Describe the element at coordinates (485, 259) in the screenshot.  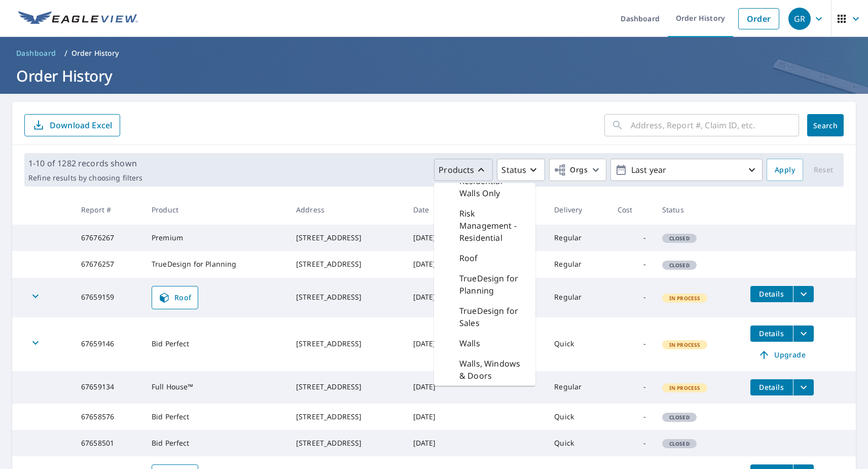
I see `div: Roof` at that location.